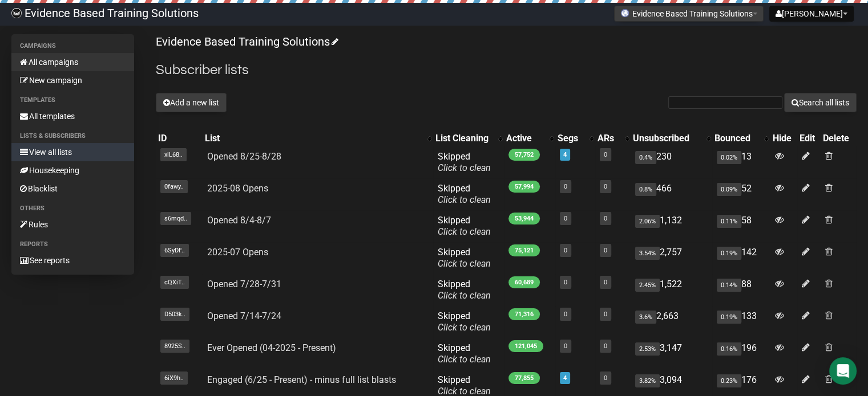 The width and height of the screenshot is (868, 396). Describe the element at coordinates (175, 282) in the screenshot. I see `span: cQXiT..` at that location.